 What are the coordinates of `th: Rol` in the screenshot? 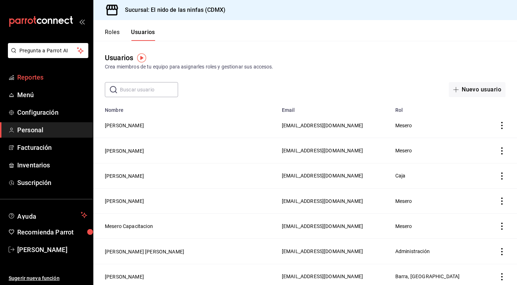 It's located at (437, 108).